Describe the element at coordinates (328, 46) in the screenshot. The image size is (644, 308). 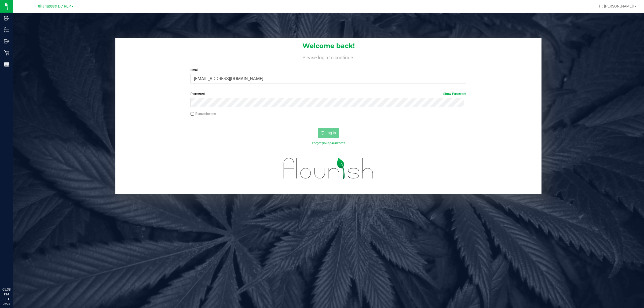
I see `h1: Welcome back!` at that location.